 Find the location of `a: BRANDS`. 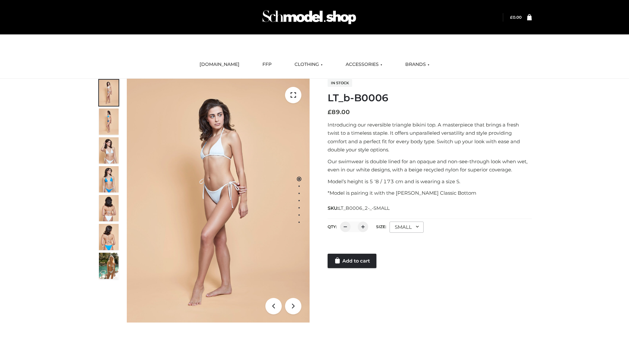

a: BRANDS is located at coordinates (417, 65).